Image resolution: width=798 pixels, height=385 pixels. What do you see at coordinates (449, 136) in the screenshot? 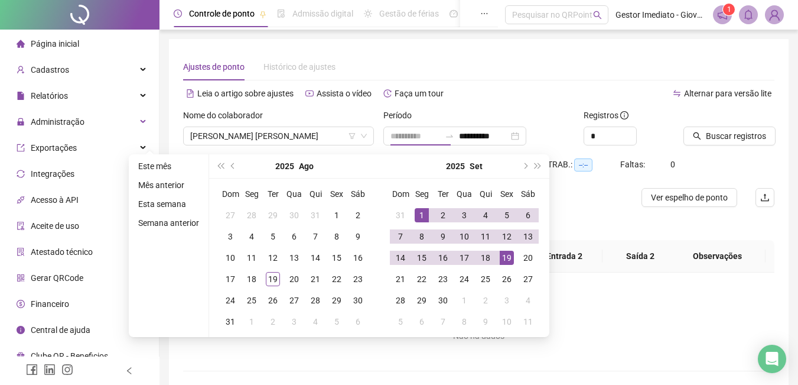
I see `span: swap-right` at bounding box center [449, 136].